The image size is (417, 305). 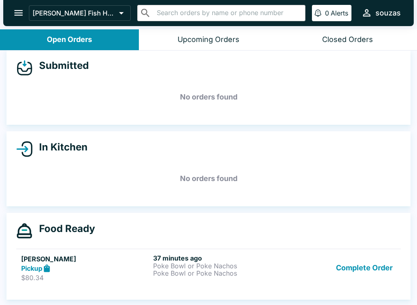 I want to click on button: open drawer, so click(x=18, y=13).